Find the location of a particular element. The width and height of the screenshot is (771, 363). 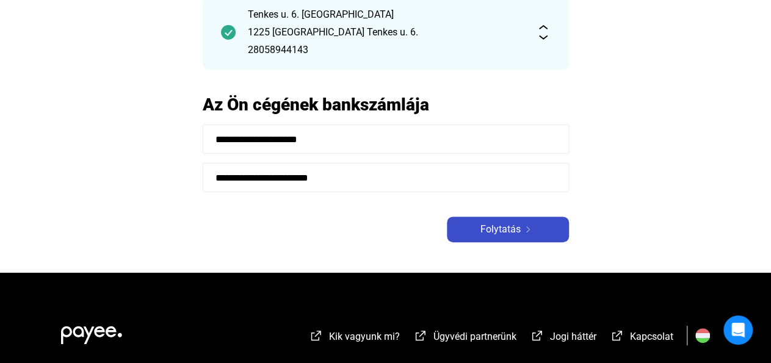

a: external-link-whiteKapcsolat is located at coordinates (642, 338).